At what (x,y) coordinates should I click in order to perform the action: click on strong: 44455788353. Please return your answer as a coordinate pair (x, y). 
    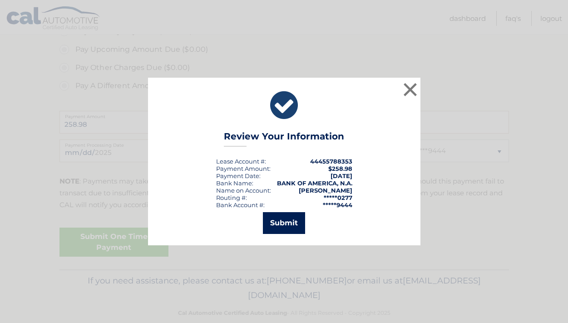
    Looking at the image, I should click on (331, 161).